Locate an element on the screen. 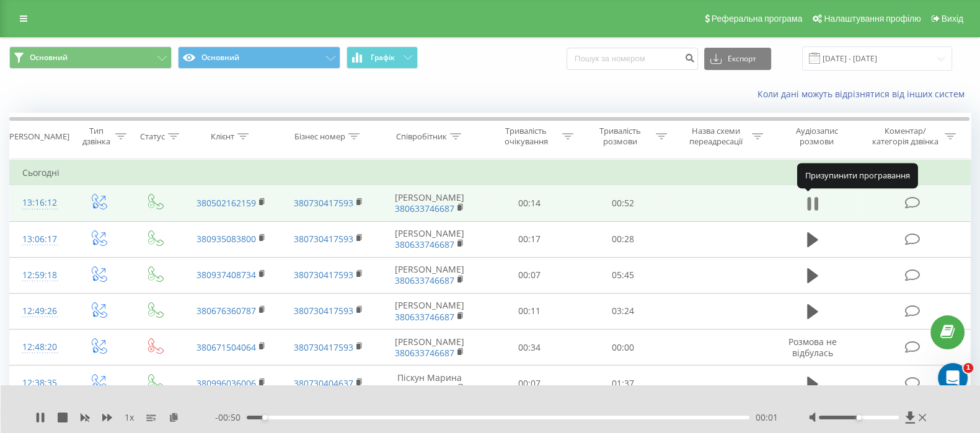  td: 03:24 is located at coordinates (623, 311).